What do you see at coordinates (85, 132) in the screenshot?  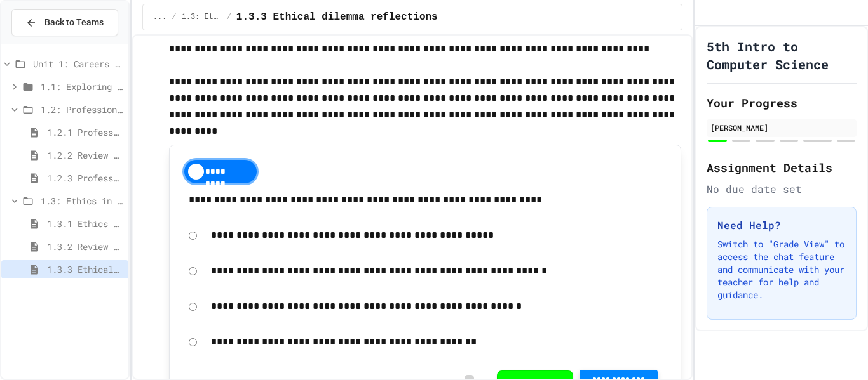 I see `span: 1.2.1 Professional Communication` at bounding box center [85, 132].